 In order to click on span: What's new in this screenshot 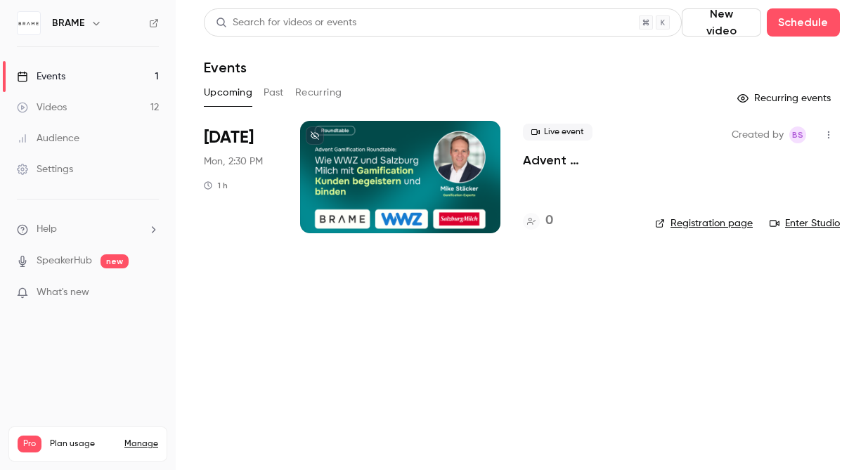, I will do `click(63, 292)`.